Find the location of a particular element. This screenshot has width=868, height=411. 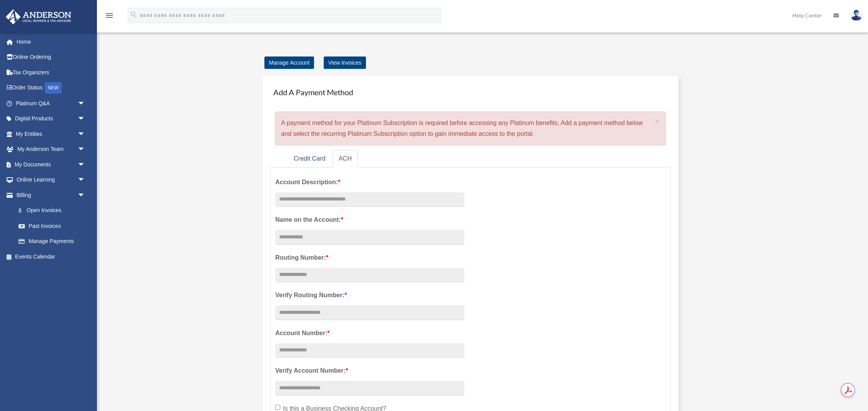

a: My Documentsarrow_drop_down is located at coordinates (51, 164).